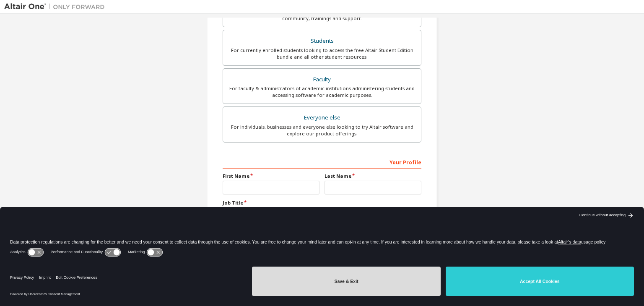 This screenshot has width=644, height=306. I want to click on div: For individuals, businesses and everyone else looking to try Altair software and explore our prod..., so click(322, 130).